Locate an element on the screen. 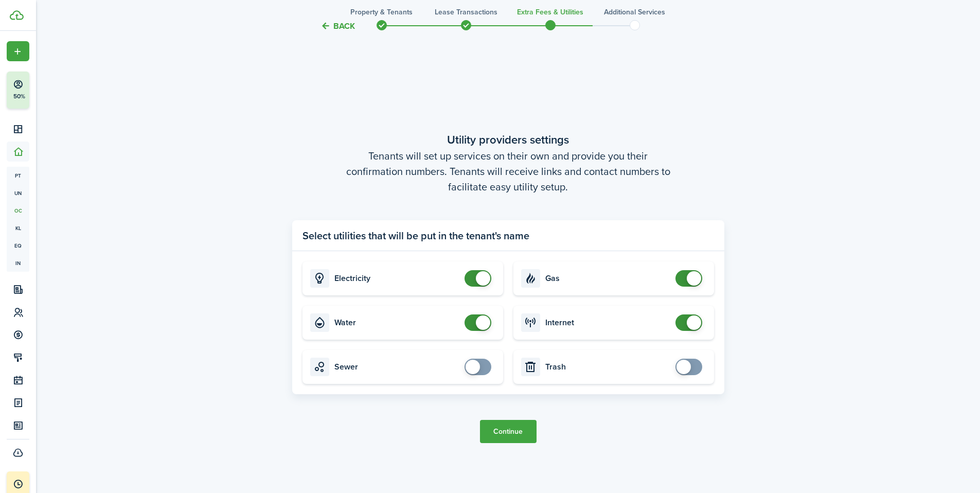  card-title: Gas is located at coordinates (607, 278).